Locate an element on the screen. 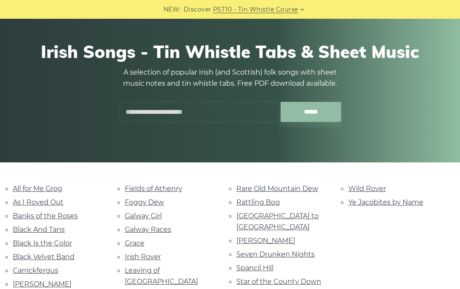 The image size is (460, 289). span: Discover is located at coordinates (198, 9).